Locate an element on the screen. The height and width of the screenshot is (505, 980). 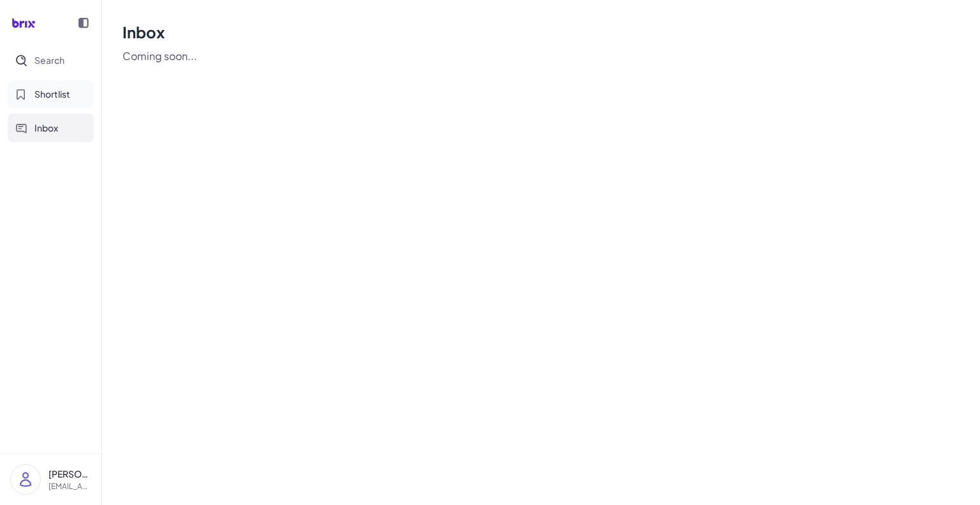
p: Coming soon... is located at coordinates (541, 56).